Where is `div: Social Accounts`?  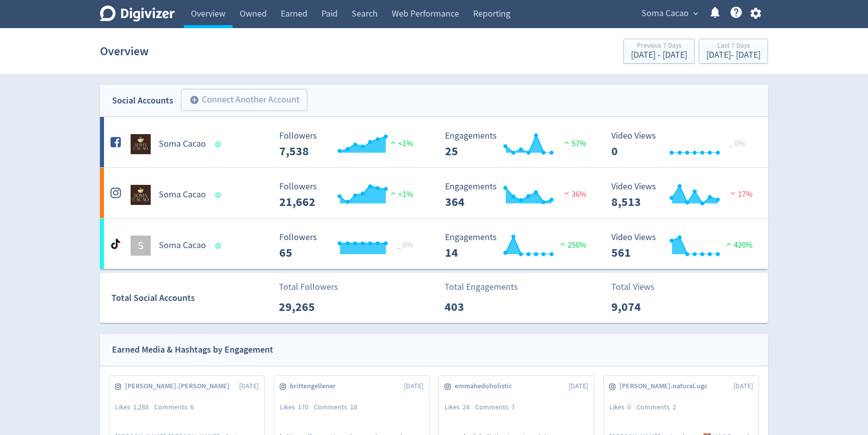
div: Social Accounts is located at coordinates (143, 101).